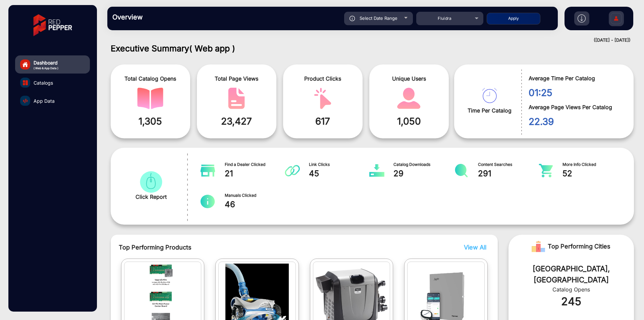 The width and height of the screenshot is (644, 320). What do you see at coordinates (44, 101) in the screenshot?
I see `span: App Data` at bounding box center [44, 101].